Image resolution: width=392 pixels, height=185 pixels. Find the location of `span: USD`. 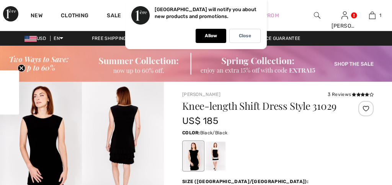

span: USD is located at coordinates (37, 38).